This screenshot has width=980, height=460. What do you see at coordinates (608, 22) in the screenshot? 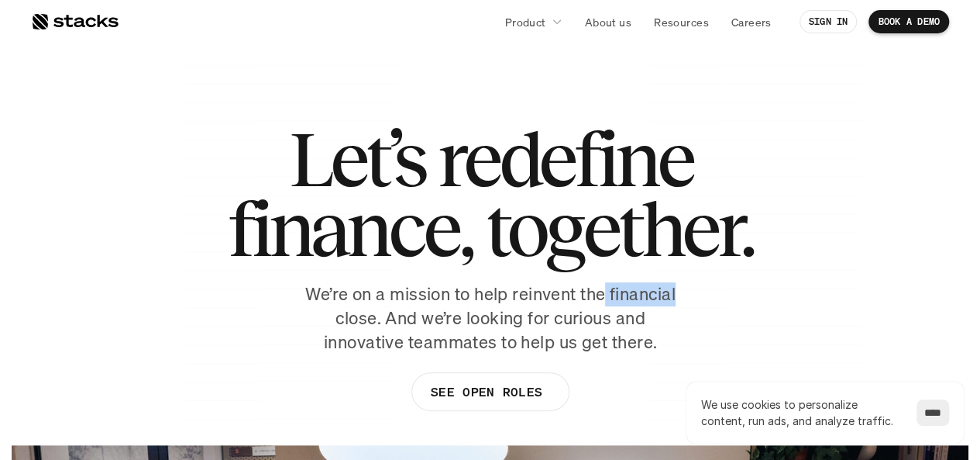
I see `p: About us` at bounding box center [608, 22].